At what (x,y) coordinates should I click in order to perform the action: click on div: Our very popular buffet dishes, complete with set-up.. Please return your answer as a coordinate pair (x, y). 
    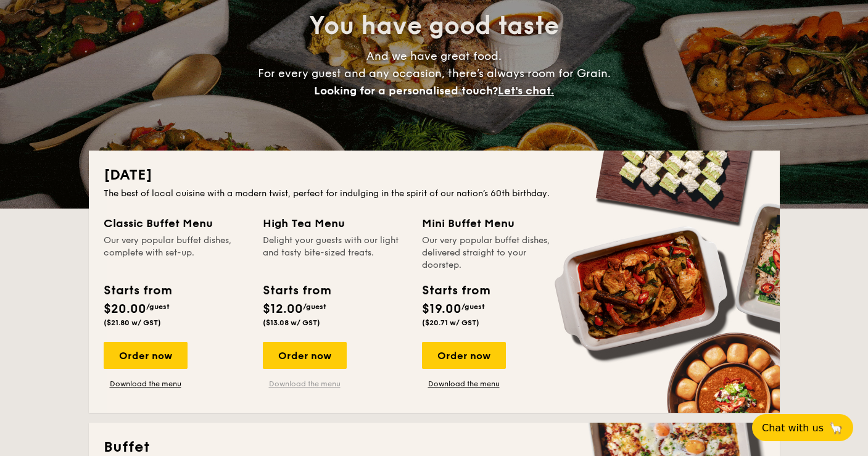
    Looking at the image, I should click on (176, 253).